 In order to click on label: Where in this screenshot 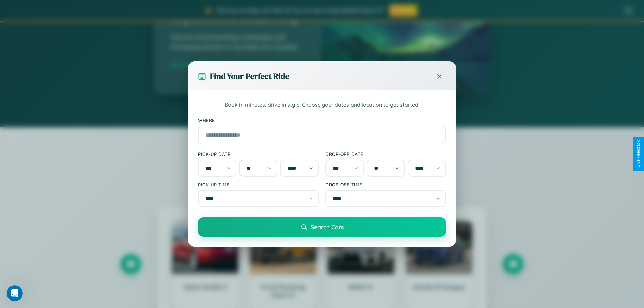, I will do `click(322, 120)`.